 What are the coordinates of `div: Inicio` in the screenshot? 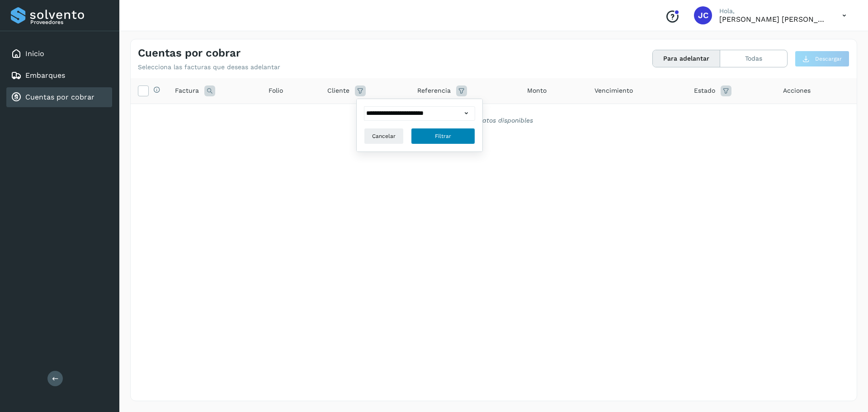 It's located at (59, 54).